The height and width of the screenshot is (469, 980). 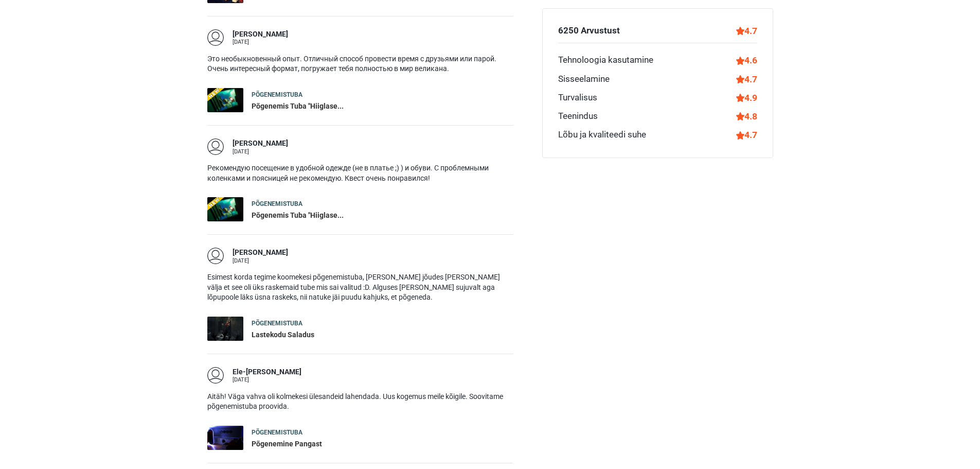 What do you see at coordinates (578, 98) in the screenshot?
I see `div: Turvalisus` at bounding box center [578, 98].